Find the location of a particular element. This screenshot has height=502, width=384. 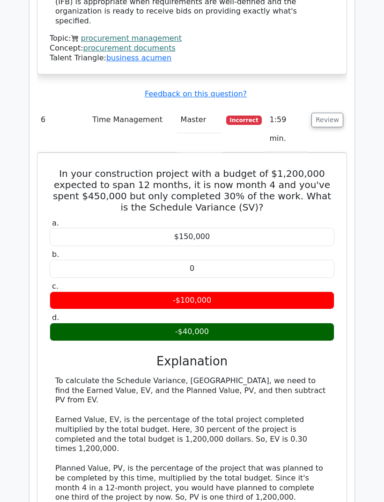

span: b. is located at coordinates (55, 254).